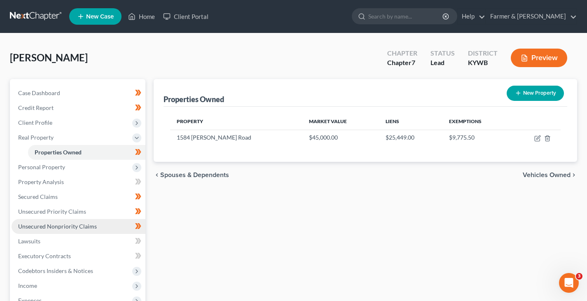  I want to click on a: Property Analysis, so click(78, 182).